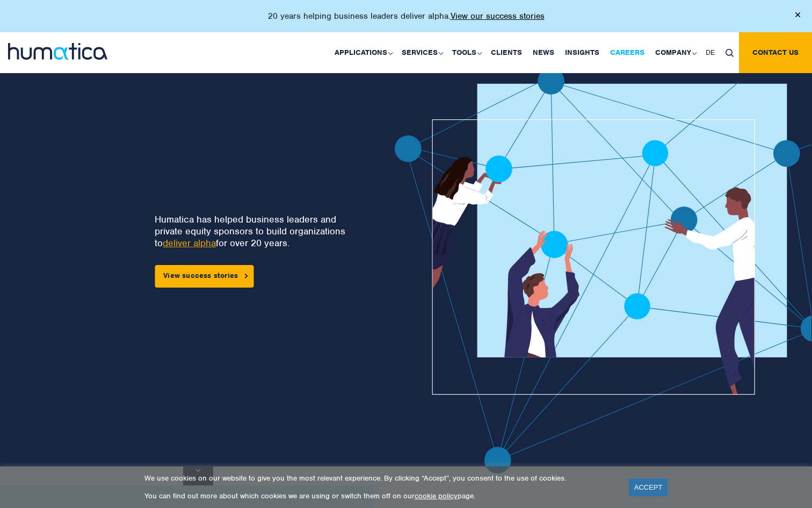 The width and height of the screenshot is (812, 508). I want to click on a: News, so click(544, 53).